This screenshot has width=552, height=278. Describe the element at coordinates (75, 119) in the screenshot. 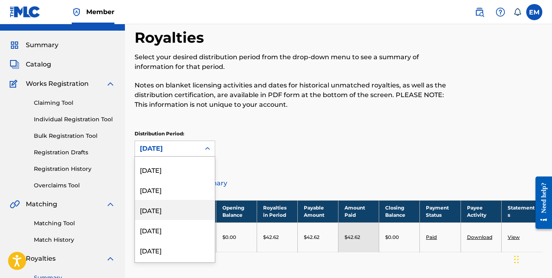

I see `a: Individual Registration Tool` at that location.